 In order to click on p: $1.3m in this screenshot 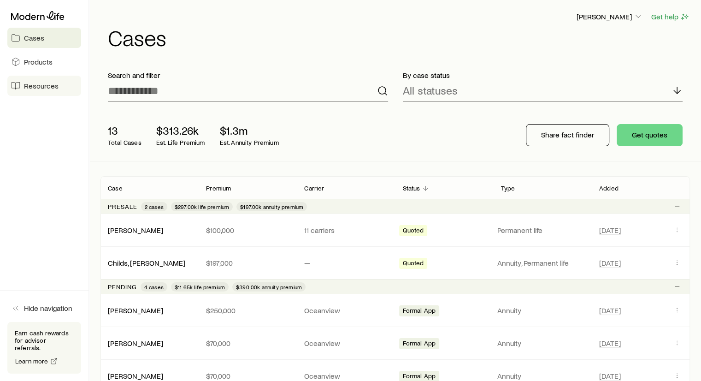, I will do `click(249, 130)`.